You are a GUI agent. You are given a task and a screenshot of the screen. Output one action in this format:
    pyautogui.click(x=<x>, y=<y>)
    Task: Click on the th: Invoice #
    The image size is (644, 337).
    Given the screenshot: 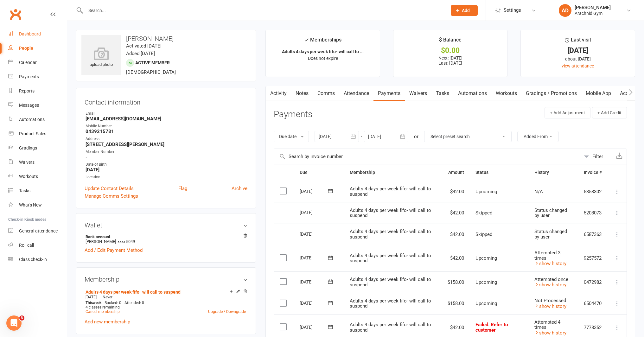 What is the action you would take?
    pyautogui.click(x=593, y=172)
    